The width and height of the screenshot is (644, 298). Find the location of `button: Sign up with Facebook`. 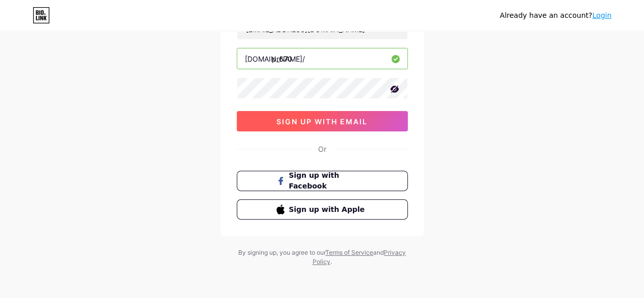

button: Sign up with Facebook is located at coordinates (322, 181).